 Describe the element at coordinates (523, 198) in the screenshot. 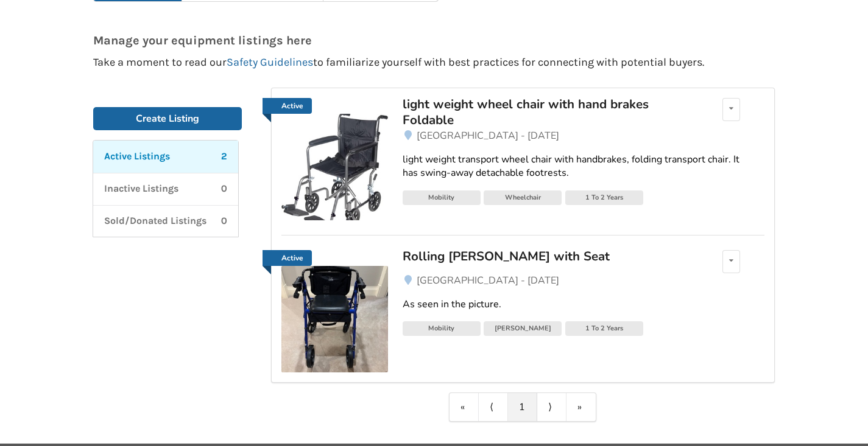

I see `div: Wheelchair` at that location.